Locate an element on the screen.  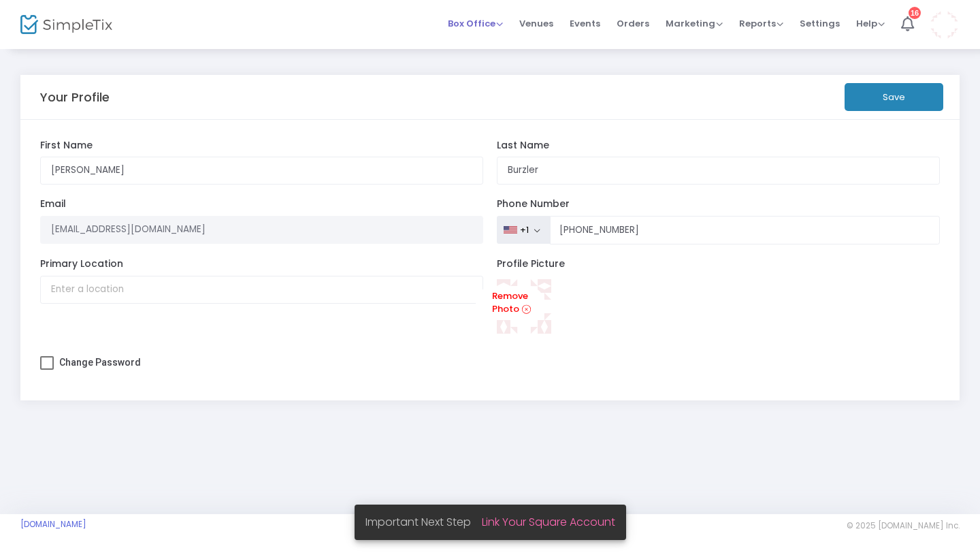
span: Important Next Step is located at coordinates (423, 522).